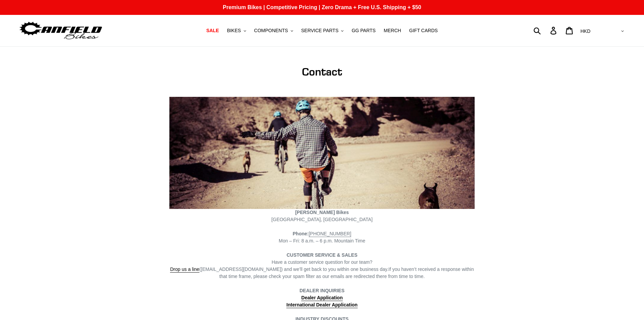  Describe the element at coordinates (322, 30) in the screenshot. I see `button: SERVICE PARTS` at that location.